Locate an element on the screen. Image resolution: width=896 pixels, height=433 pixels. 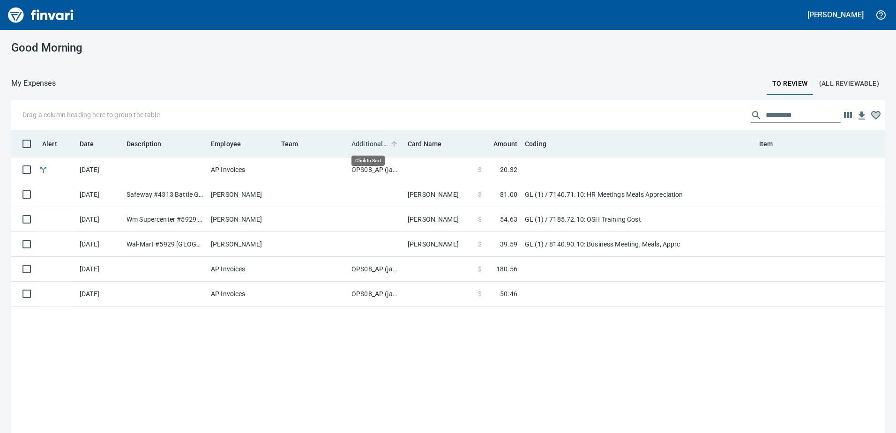
h3: Good Morning is located at coordinates (149, 48).